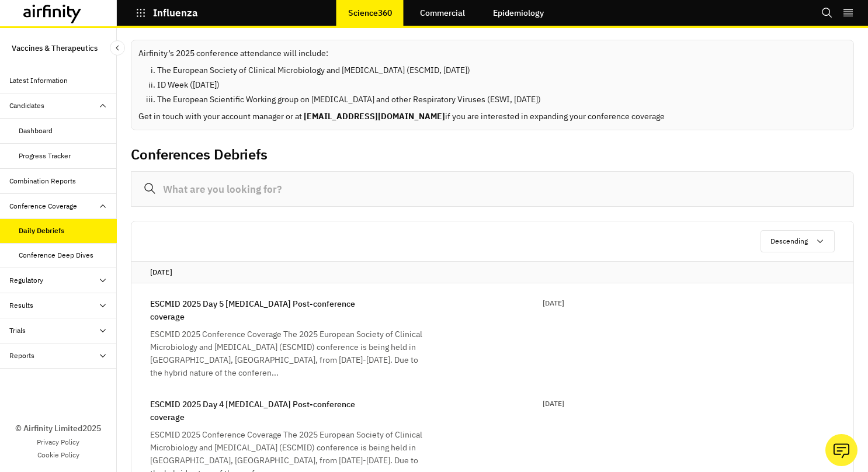  What do you see at coordinates (797, 241) in the screenshot?
I see `button: Descending` at bounding box center [797, 241].